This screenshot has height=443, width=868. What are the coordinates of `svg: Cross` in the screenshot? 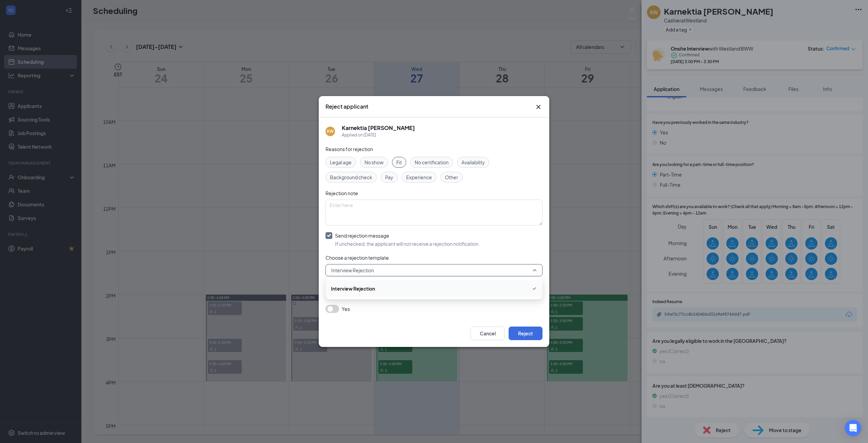 It's located at (538, 107).